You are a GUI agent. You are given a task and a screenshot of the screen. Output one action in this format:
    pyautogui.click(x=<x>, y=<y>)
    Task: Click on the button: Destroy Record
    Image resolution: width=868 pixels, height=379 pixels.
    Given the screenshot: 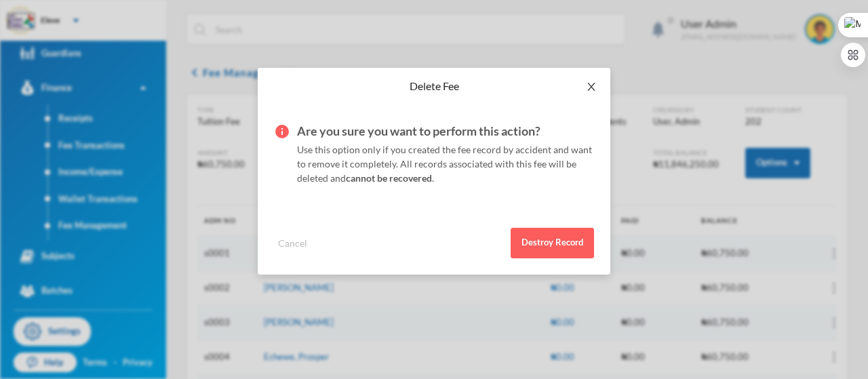 What is the action you would take?
    pyautogui.click(x=552, y=243)
    